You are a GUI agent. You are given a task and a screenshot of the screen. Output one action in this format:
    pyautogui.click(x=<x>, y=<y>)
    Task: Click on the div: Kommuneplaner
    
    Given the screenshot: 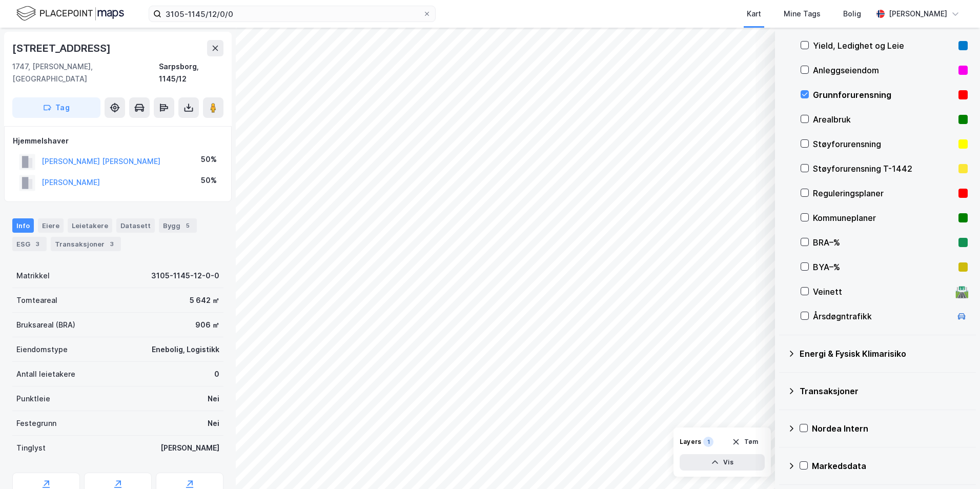 What is the action you would take?
    pyautogui.click(x=884, y=218)
    